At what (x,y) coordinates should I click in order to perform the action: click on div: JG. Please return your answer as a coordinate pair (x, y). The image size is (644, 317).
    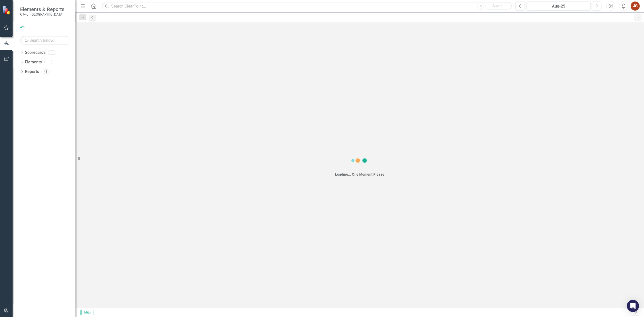
    Looking at the image, I should click on (635, 6).